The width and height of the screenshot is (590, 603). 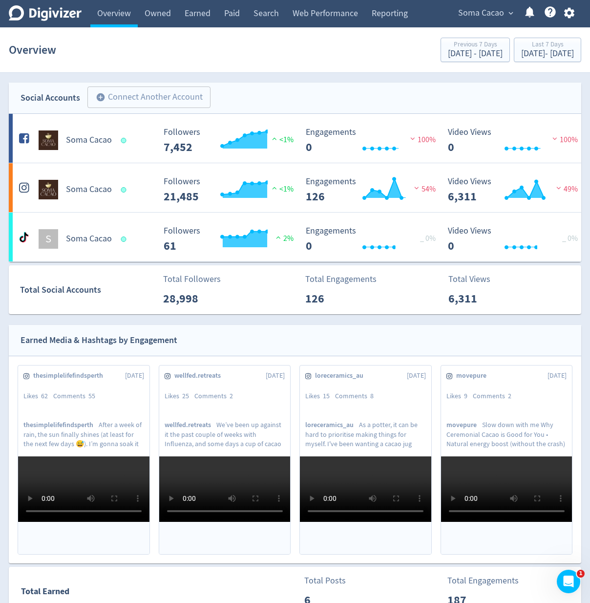 What do you see at coordinates (145, 98) in the screenshot?
I see `a: Connect Another Account` at bounding box center [145, 98].